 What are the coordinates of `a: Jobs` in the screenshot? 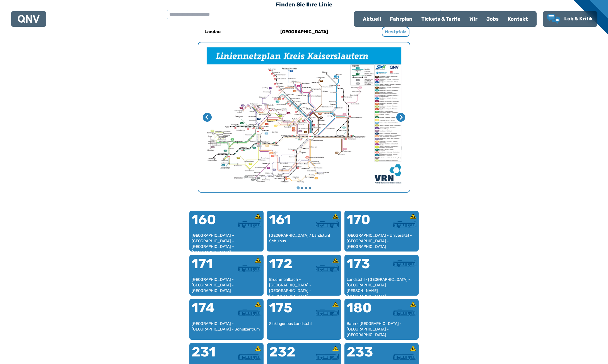 It's located at (493, 19).